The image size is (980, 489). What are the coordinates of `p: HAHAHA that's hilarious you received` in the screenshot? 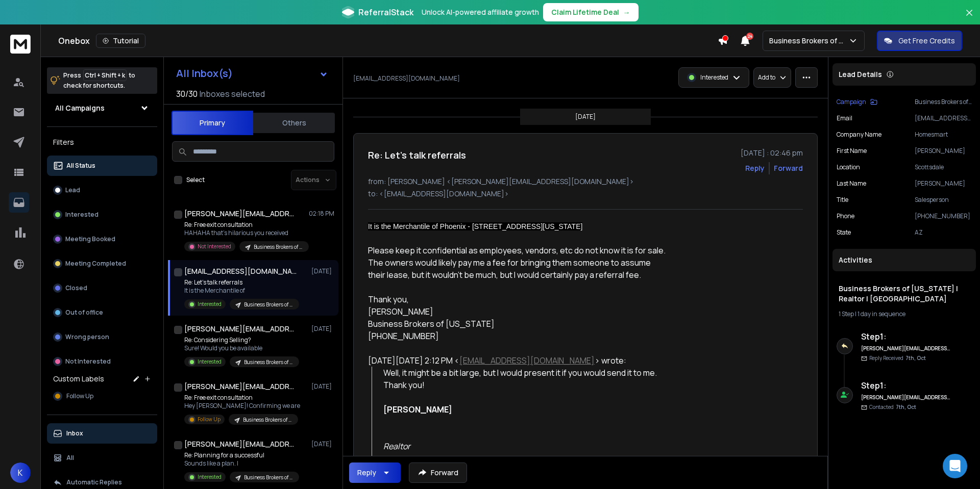 It's located at (245, 233).